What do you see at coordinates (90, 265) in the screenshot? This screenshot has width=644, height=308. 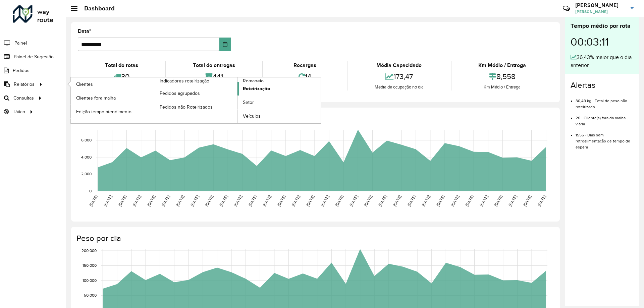 I see `text: 150,000` at bounding box center [90, 265].